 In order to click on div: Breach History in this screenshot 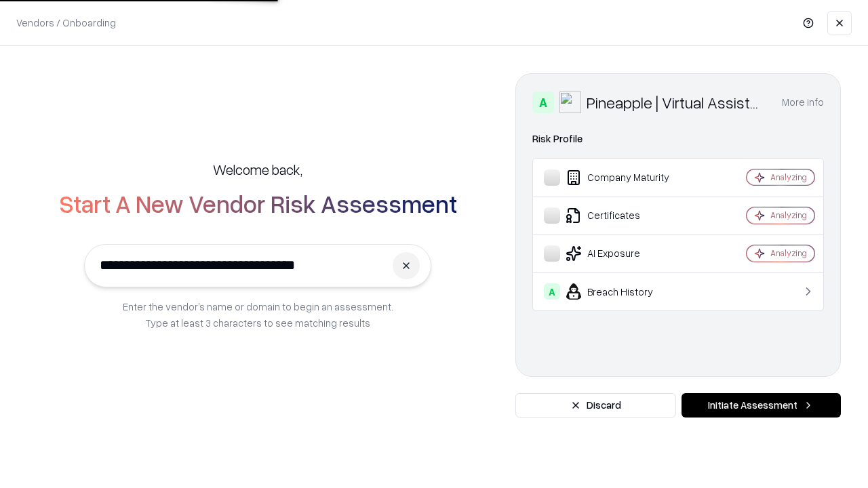, I will do `click(625, 292)`.